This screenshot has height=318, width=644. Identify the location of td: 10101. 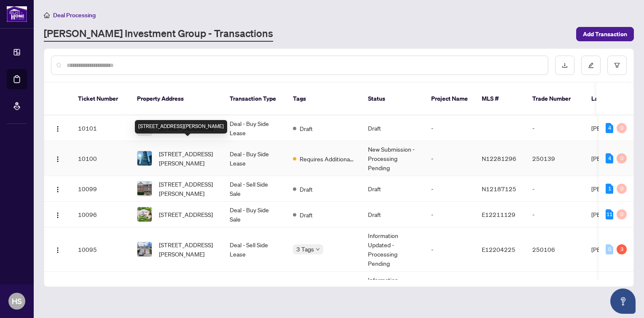
(101, 128).